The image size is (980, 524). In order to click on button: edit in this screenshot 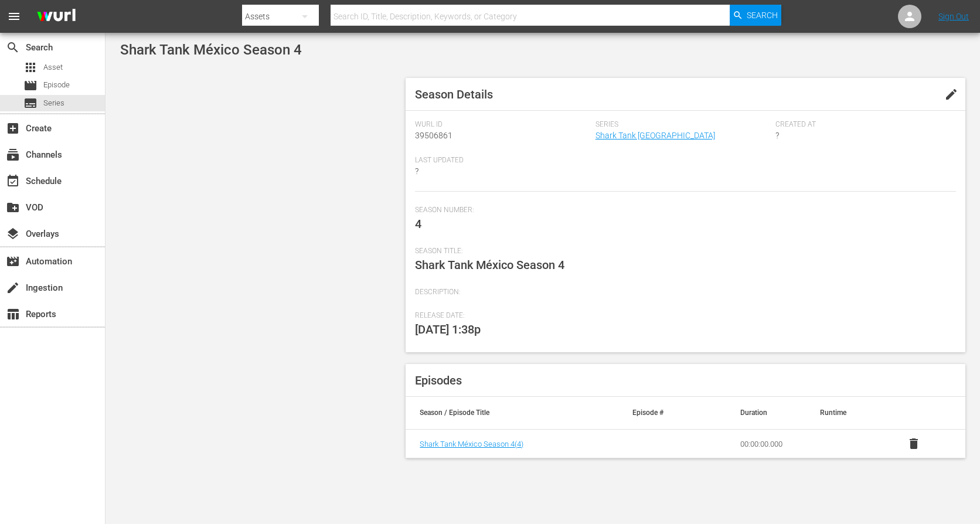, I will do `click(952, 94)`.